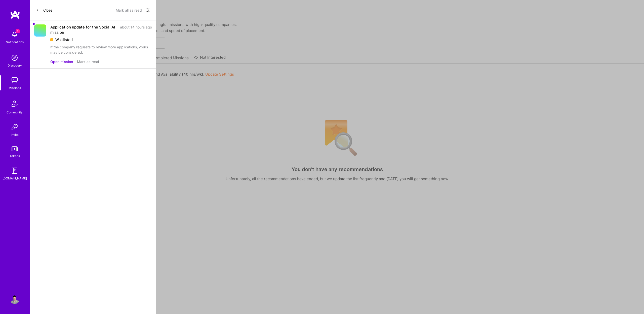 This screenshot has height=314, width=644. What do you see at coordinates (14, 299) in the screenshot?
I see `a: User Avatar` at bounding box center [14, 299].